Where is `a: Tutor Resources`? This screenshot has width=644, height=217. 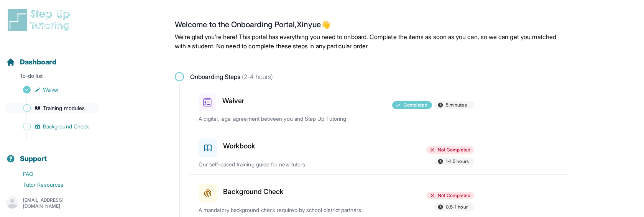
a: Tutor Resources is located at coordinates (52, 185).